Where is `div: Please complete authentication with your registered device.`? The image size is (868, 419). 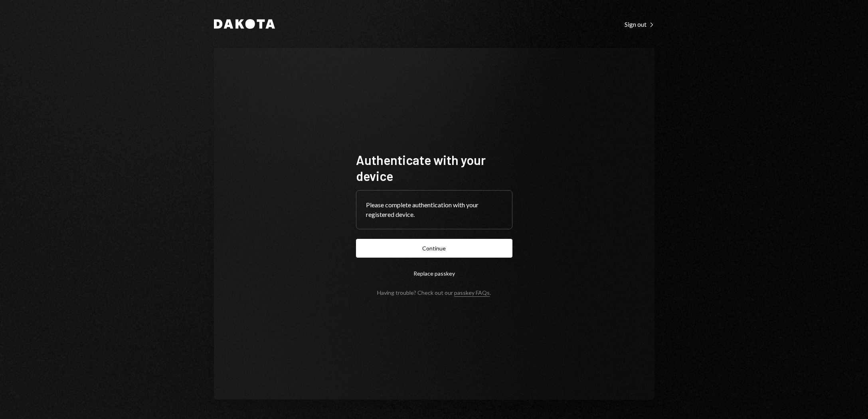
div: Please complete authentication with your registered device. is located at coordinates (434, 210).